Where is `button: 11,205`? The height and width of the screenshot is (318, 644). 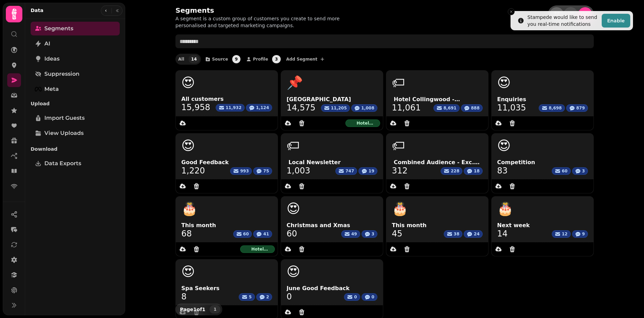
button: 11,205 is located at coordinates (336, 108).